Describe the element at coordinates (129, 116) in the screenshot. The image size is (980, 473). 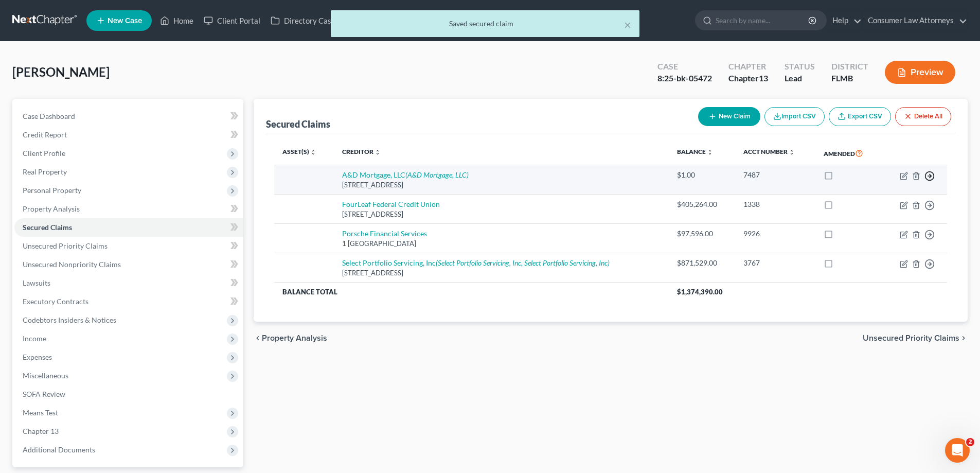
I see `a: Case Dashboard` at that location.